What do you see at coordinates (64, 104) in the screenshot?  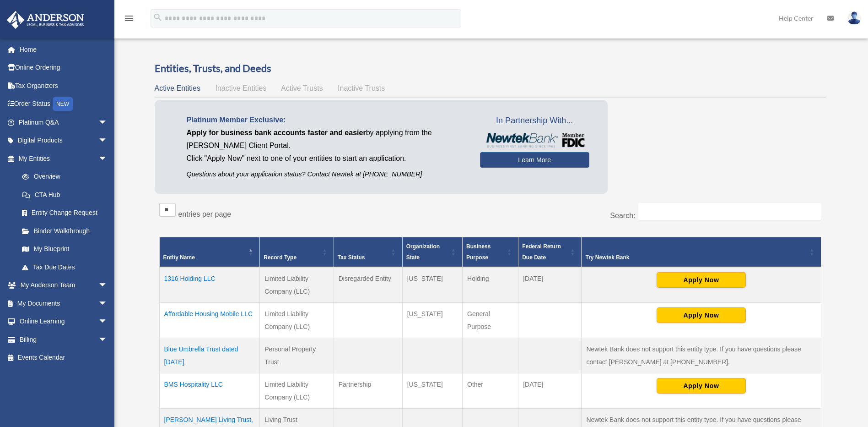 I see `a: Order StatusNEW` at bounding box center [64, 104].